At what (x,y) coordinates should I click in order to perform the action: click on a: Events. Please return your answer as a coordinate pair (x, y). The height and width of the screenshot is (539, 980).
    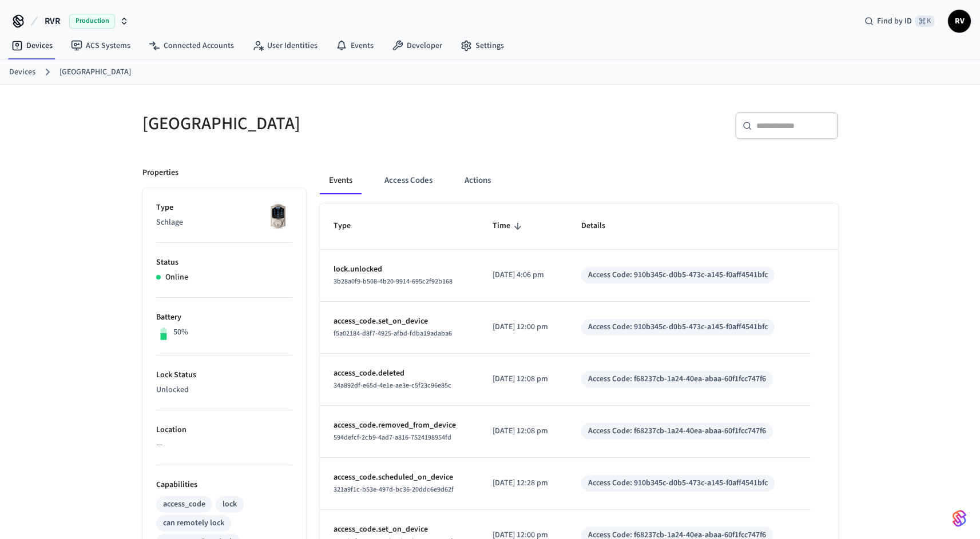
    Looking at the image, I should click on (355, 46).